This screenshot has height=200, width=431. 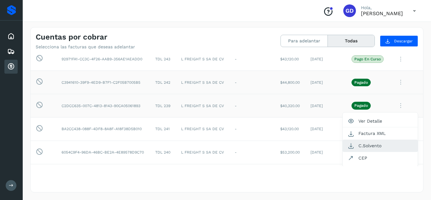 I want to click on div: Inicio, so click(x=11, y=36).